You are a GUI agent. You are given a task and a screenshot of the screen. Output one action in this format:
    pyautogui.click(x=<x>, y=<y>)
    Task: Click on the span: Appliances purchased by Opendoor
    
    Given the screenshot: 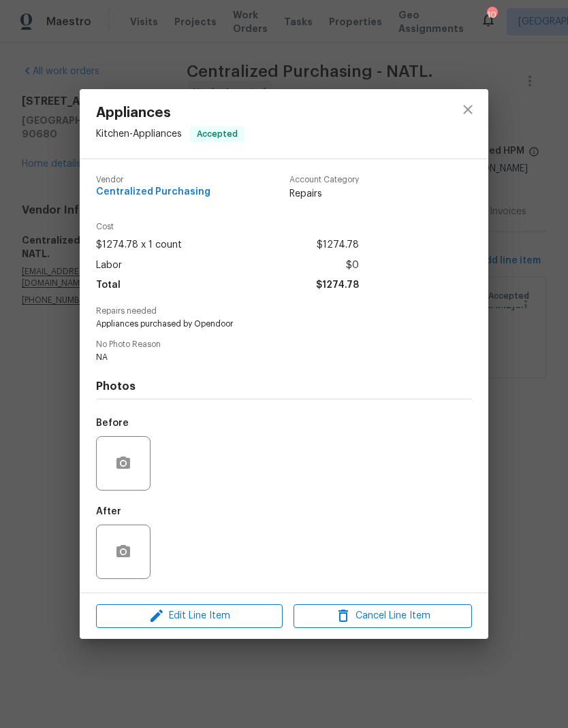 What is the action you would take?
    pyautogui.click(x=265, y=324)
    